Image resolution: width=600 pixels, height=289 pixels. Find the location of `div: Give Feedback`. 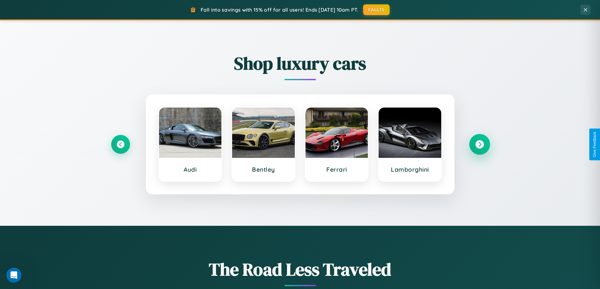

div: Give Feedback is located at coordinates (594, 144).